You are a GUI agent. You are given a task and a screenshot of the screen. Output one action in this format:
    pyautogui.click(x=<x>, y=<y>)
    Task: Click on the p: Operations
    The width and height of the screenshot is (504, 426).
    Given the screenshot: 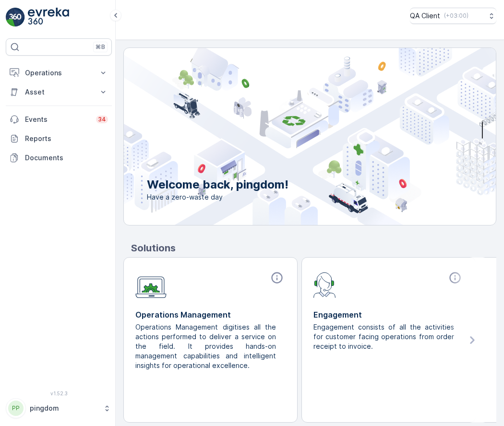 What is the action you would take?
    pyautogui.click(x=58, y=73)
    